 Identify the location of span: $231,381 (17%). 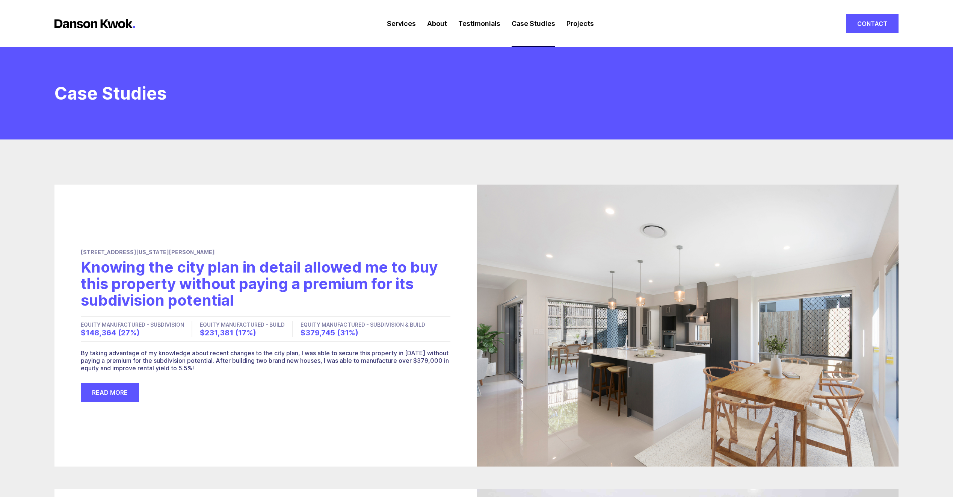
(228, 333).